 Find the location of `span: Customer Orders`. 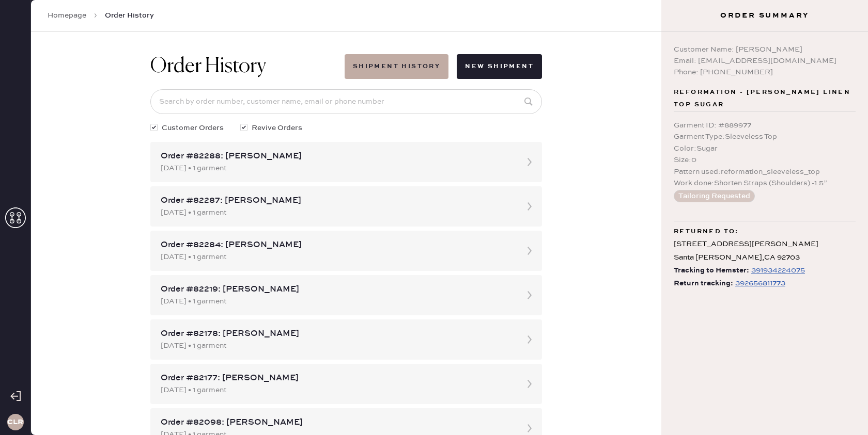

span: Customer Orders is located at coordinates (192, 128).